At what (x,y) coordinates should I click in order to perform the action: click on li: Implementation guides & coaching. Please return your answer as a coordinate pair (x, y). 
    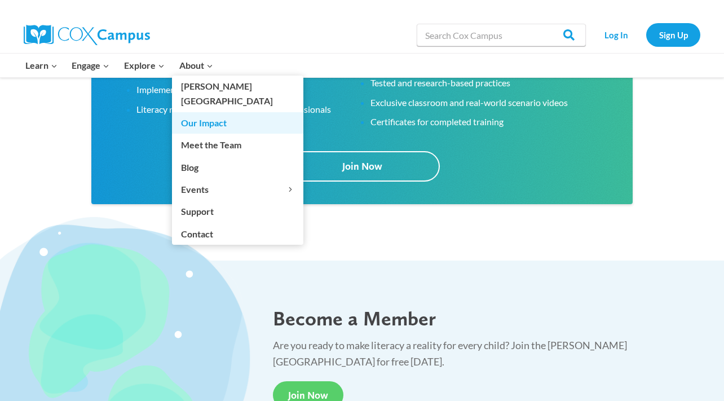
    Looking at the image, I should click on (245, 90).